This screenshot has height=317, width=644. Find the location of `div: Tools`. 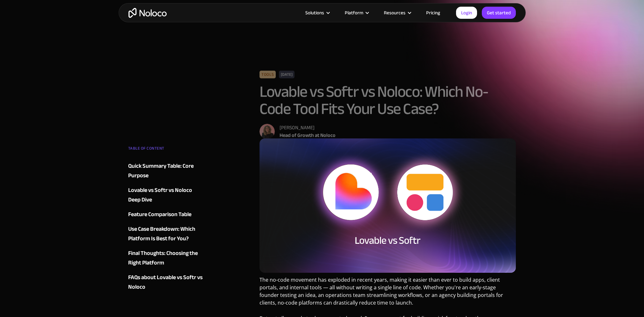

div: Tools is located at coordinates (267, 74).